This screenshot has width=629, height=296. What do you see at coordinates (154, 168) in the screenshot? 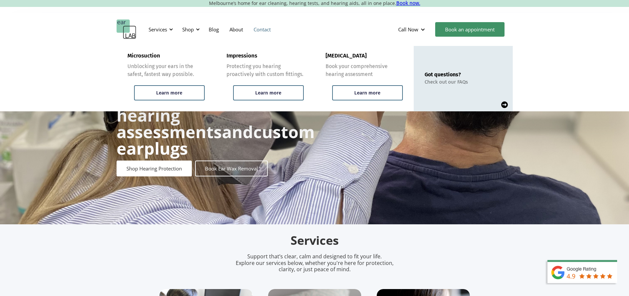
I see `a: Shop Hearing Protection` at bounding box center [154, 168].